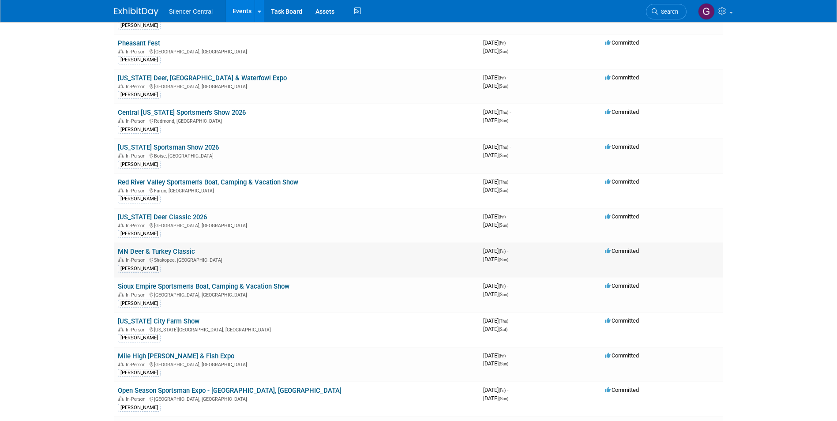 This screenshot has height=421, width=837. What do you see at coordinates (503, 329) in the screenshot?
I see `span: (Sat)` at bounding box center [503, 329].